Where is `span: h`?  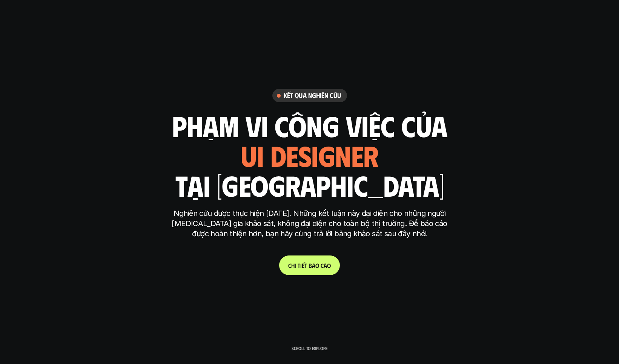
span: h is located at coordinates (293, 265).